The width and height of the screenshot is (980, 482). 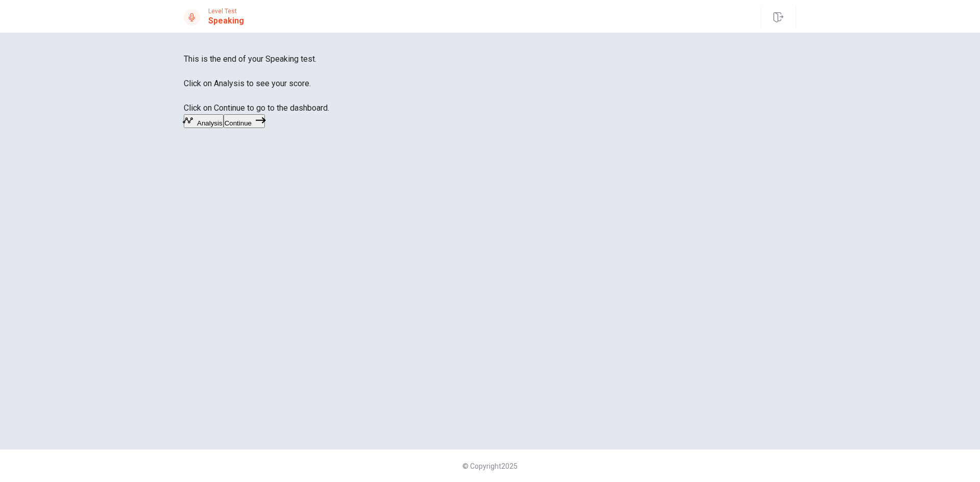 What do you see at coordinates (490, 467) in the screenshot?
I see `span: © Copyright 2025` at bounding box center [490, 467].